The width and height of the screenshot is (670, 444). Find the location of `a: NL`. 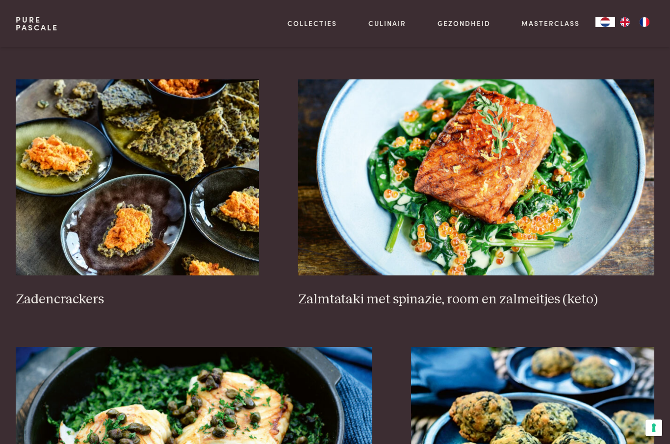

a: NL is located at coordinates (605, 22).